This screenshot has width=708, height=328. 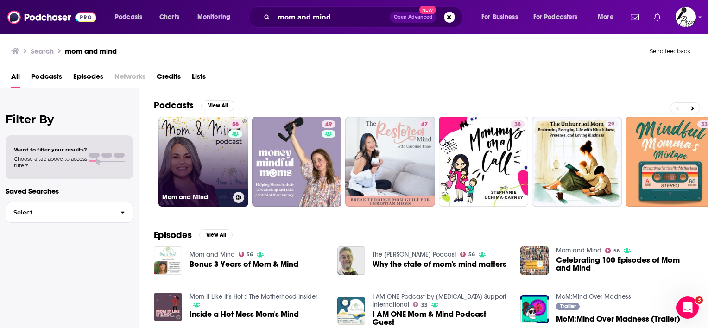 What do you see at coordinates (169, 17) in the screenshot?
I see `a: Charts` at bounding box center [169, 17].